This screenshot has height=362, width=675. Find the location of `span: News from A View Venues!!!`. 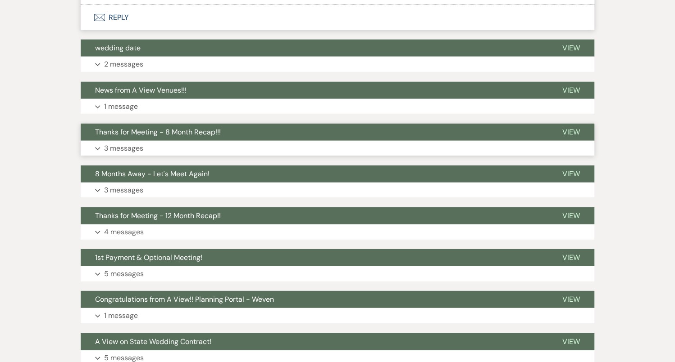

span: News from A View Venues!!! is located at coordinates (140, 90).